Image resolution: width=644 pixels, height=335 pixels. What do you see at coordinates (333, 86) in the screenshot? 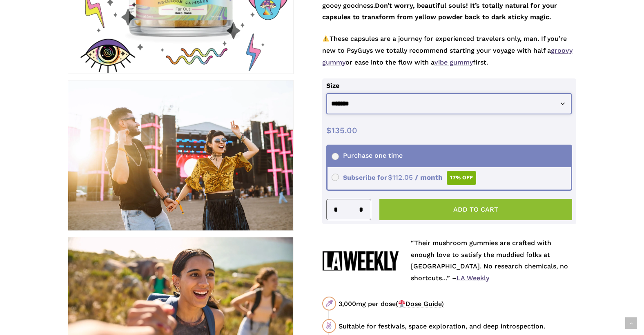
I see `label: Size` at bounding box center [333, 86].